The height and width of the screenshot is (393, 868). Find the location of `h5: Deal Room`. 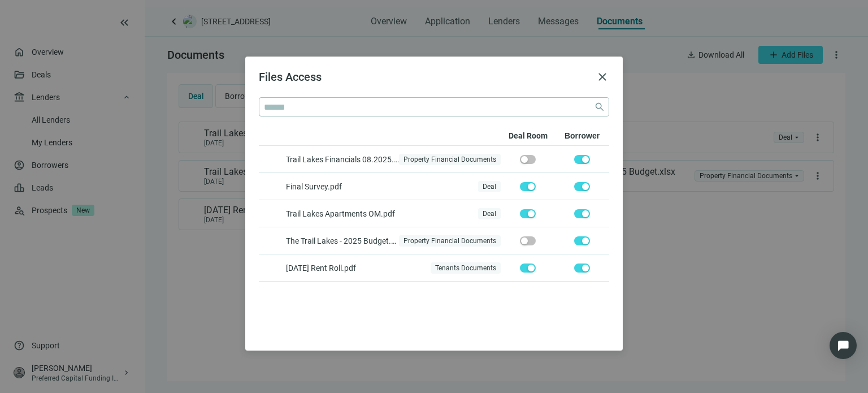

h5: Deal Room is located at coordinates (527, 136).